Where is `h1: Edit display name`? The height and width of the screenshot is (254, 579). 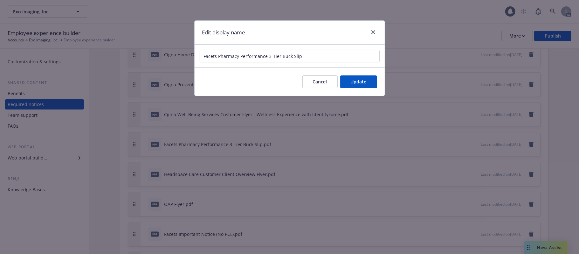 h1: Edit display name is located at coordinates (224, 32).